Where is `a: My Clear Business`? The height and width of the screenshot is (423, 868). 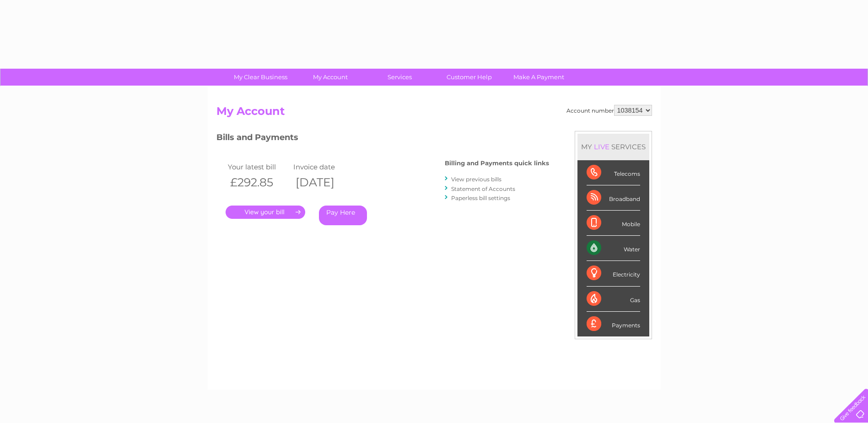 a: My Clear Business is located at coordinates (261, 77).